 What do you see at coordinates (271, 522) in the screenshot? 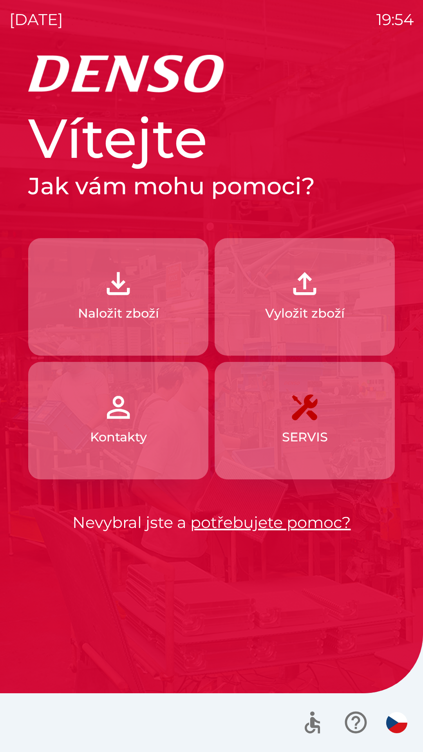
I see `a: potřebujete pomoc?` at bounding box center [271, 522].